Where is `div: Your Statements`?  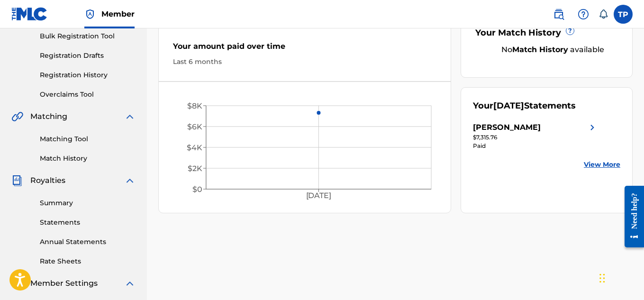 div: Your Statements is located at coordinates (524, 106).